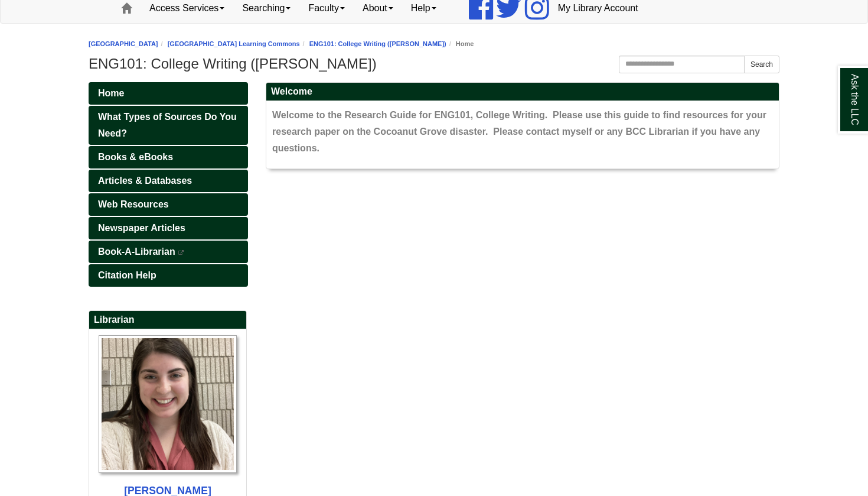  Describe the element at coordinates (519, 131) in the screenshot. I see `span: Welcome to the Research Guide for ENG101, College Writing. Please use this guide to find resource...` at that location.